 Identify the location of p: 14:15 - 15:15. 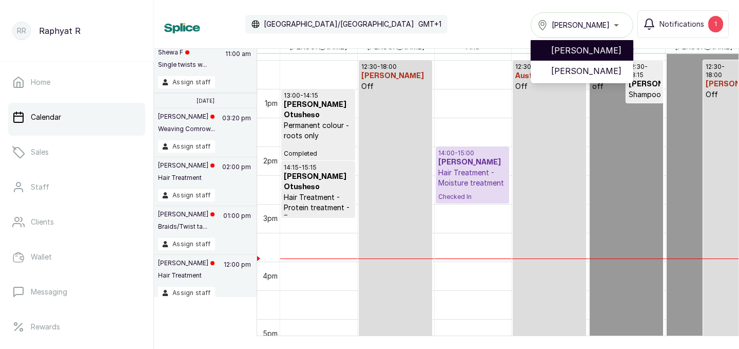
(318, 167).